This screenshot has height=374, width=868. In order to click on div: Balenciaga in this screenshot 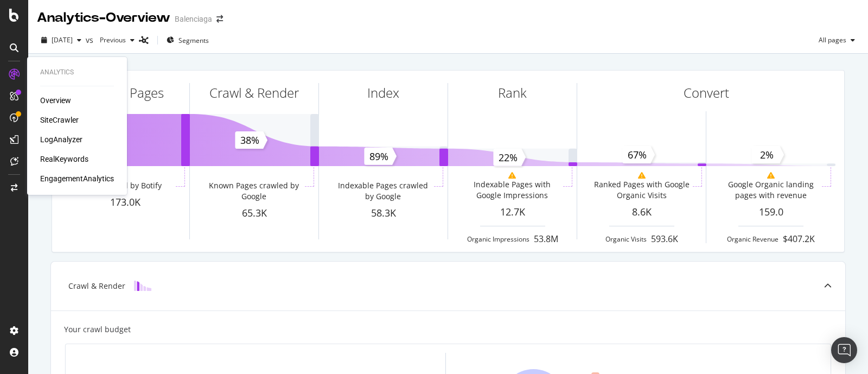, I will do `click(193, 19)`.